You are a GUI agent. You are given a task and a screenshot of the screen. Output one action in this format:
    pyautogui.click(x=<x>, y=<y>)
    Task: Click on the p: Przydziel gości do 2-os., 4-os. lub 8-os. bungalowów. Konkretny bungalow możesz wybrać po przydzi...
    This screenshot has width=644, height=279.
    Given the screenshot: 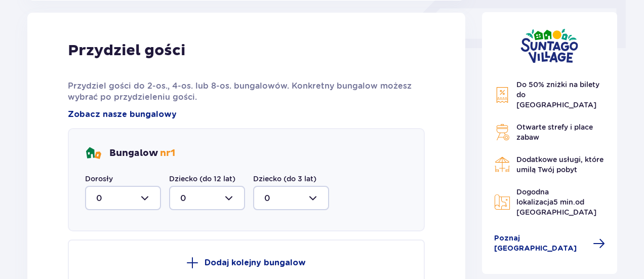 What is the action you would take?
    pyautogui.click(x=246, y=92)
    